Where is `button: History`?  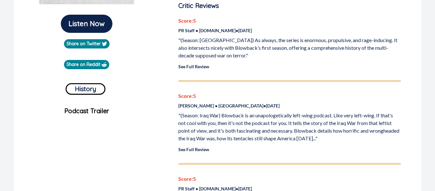 button: History is located at coordinates (85, 89).